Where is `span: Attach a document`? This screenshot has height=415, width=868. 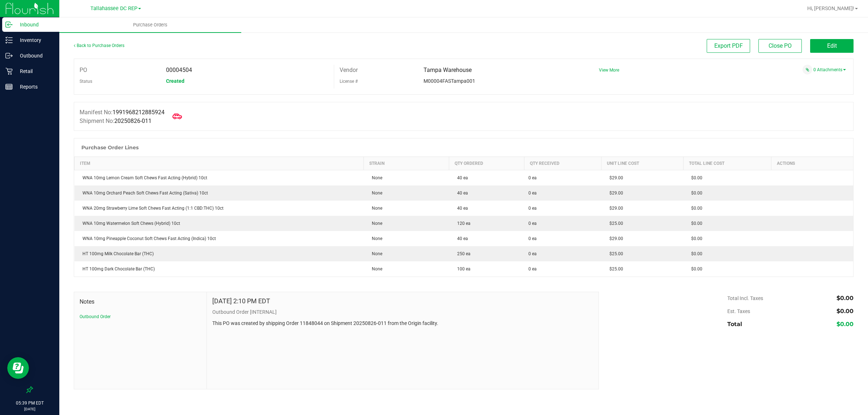
span: Attach a document is located at coordinates (807, 69).